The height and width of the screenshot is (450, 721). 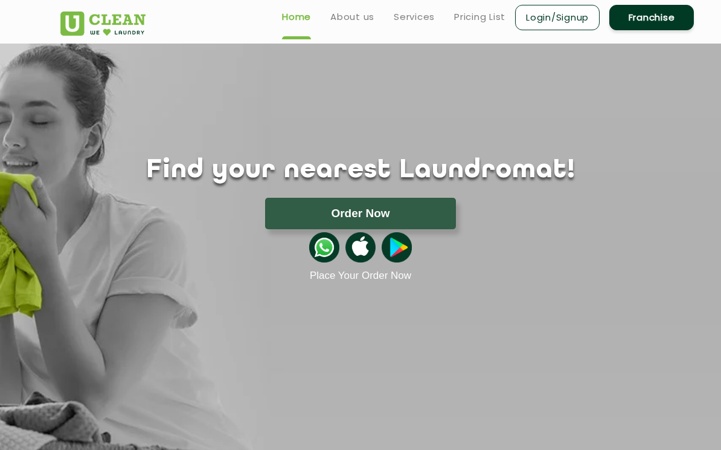 I want to click on h1: Find your nearest Laundromat!, so click(x=361, y=170).